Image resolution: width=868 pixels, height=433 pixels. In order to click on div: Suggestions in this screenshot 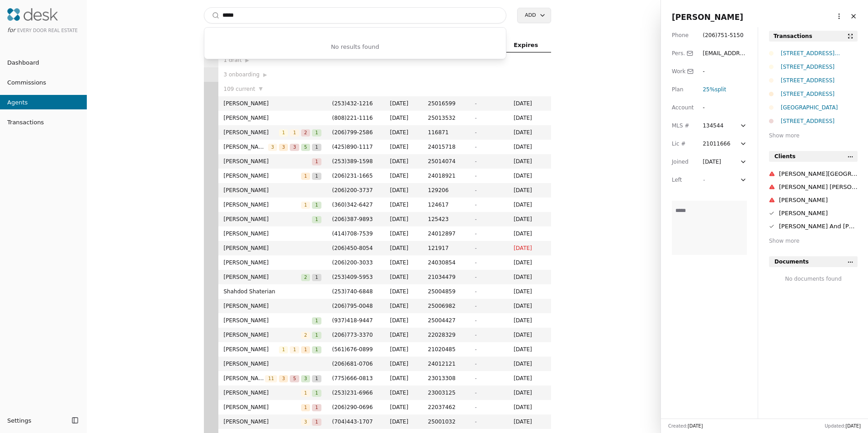, I will do `click(356, 47)`.